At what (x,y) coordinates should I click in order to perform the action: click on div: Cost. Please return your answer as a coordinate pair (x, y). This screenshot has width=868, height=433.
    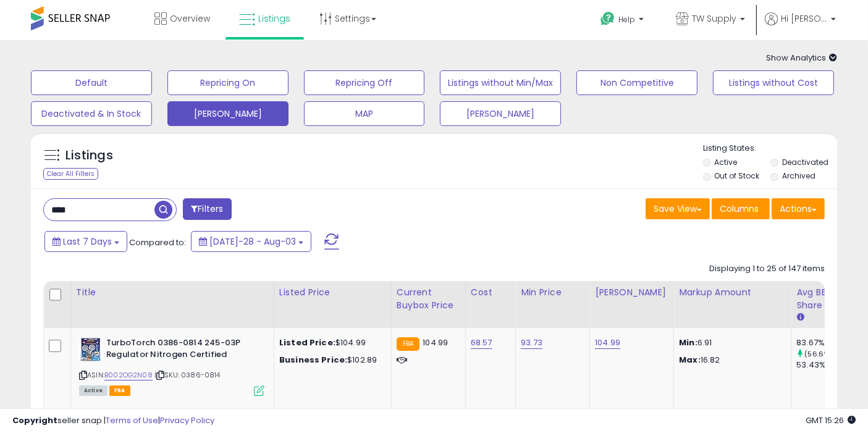
    Looking at the image, I should click on (490, 292).